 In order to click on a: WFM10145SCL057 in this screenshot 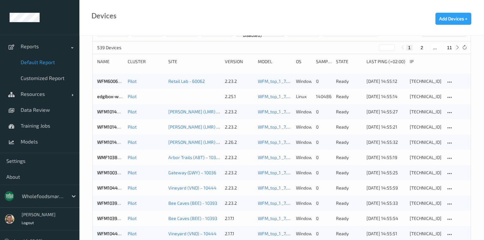, I will do `click(116, 111)`.